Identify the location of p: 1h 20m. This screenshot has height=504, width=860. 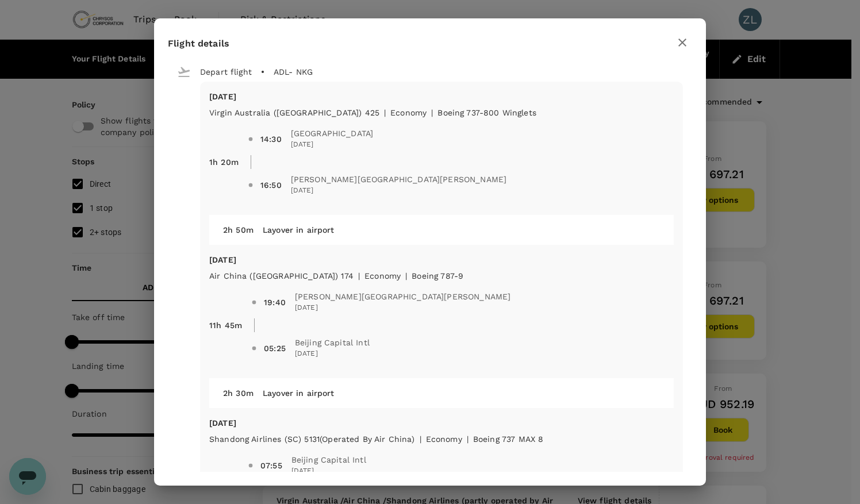
(224, 163).